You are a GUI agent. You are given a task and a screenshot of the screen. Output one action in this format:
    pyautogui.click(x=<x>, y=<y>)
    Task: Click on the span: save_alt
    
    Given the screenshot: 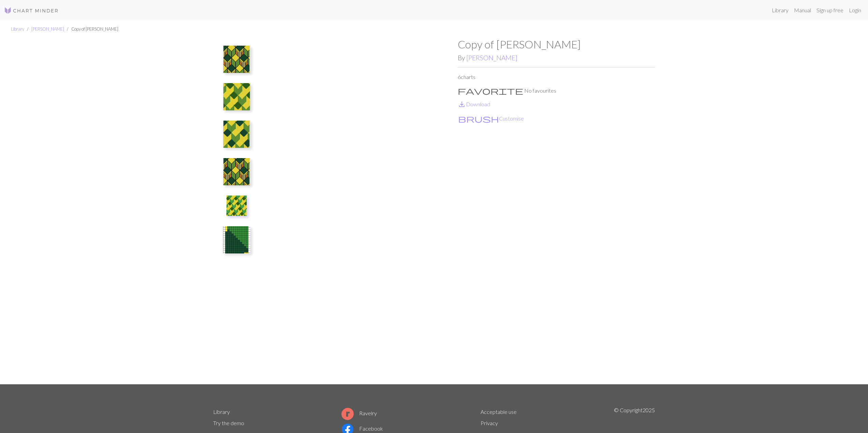 What is the action you would take?
    pyautogui.click(x=461, y=104)
    